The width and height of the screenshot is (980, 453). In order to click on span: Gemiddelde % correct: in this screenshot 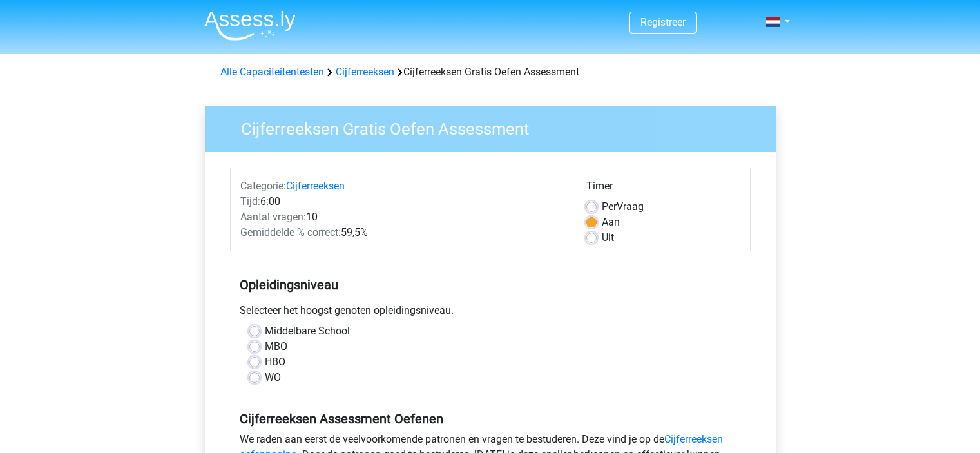, I will do `click(290, 232)`.